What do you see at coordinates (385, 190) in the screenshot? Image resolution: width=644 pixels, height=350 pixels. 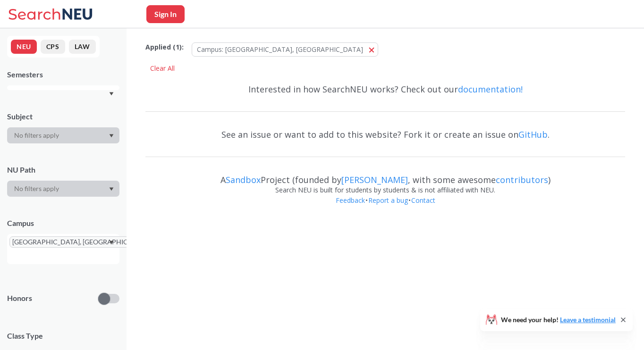 I see `div: Search NEU is built for students by students & is not affiliated with NEU.` at bounding box center [385, 190].